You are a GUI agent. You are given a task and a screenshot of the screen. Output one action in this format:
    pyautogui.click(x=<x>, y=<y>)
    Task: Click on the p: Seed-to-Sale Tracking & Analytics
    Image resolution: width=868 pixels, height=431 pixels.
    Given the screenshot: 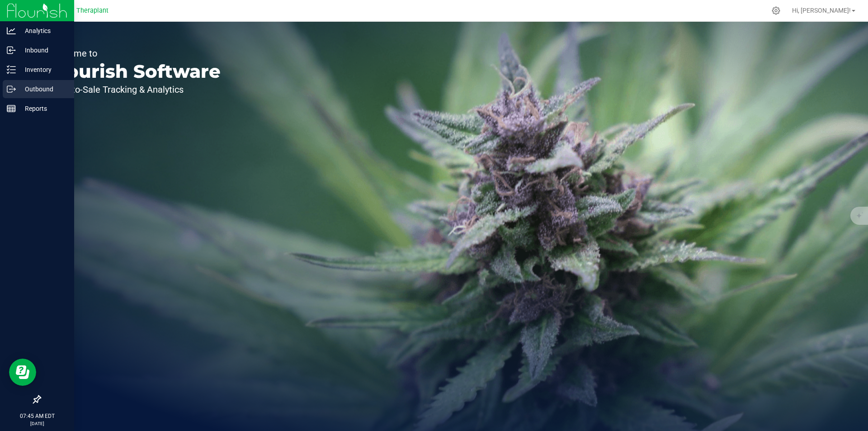 What is the action you would take?
    pyautogui.click(x=135, y=89)
    